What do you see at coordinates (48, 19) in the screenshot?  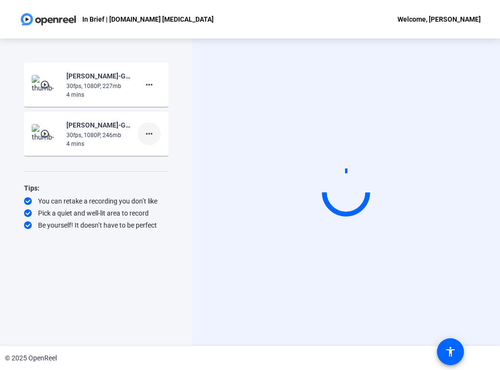 I see `img: OpenReel logo` at bounding box center [48, 19].